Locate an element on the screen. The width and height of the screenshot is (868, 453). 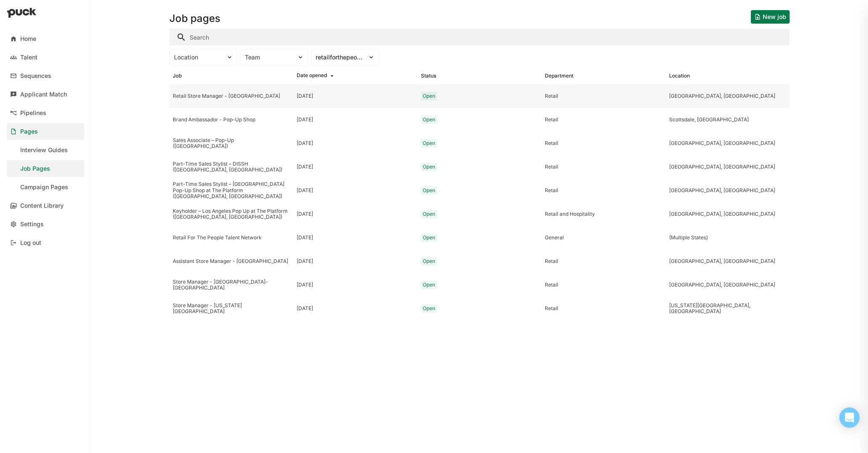
div: Brand Ambassador - Pop-Up Shop is located at coordinates (231, 120).